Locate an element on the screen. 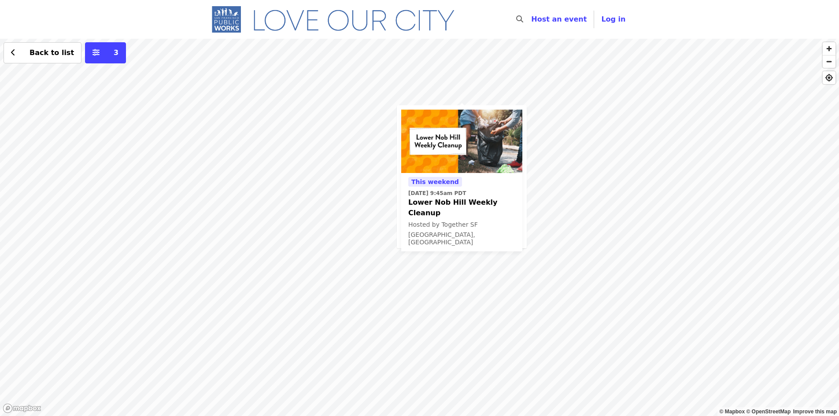  button: Log in is located at coordinates (613, 19).